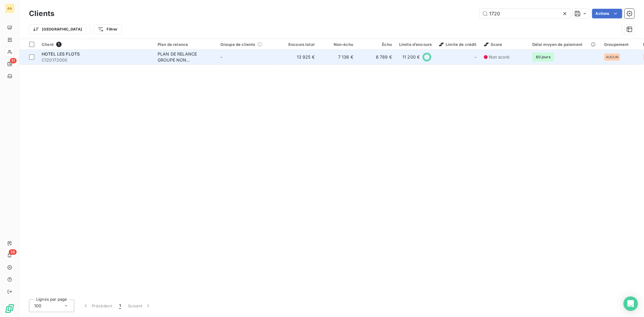  What do you see at coordinates (13, 252) in the screenshot?
I see `span: 36` at bounding box center [13, 252].